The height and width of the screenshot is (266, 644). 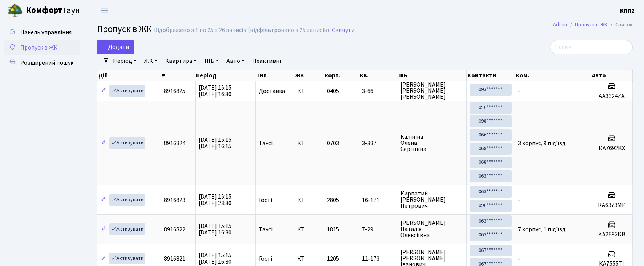 What do you see at coordinates (181, 61) in the screenshot?
I see `a: Квартира` at bounding box center [181, 61].